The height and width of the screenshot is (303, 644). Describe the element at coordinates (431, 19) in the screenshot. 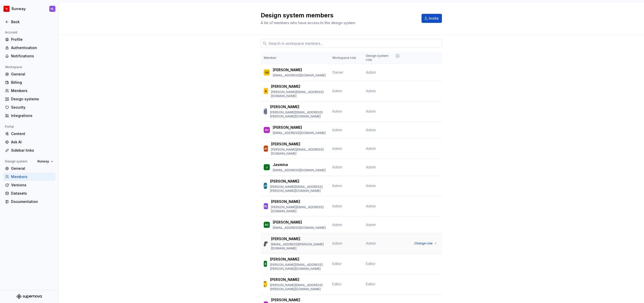

I see `button: Invite` at that location.